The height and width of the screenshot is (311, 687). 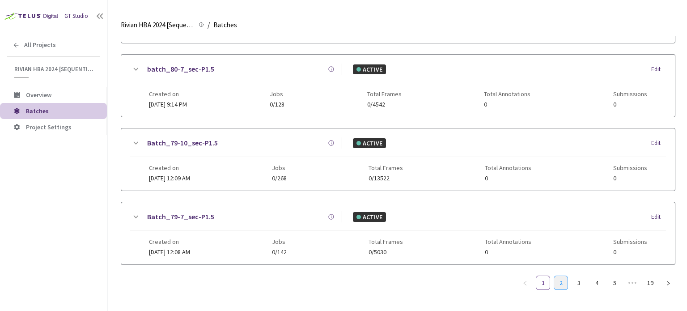 What do you see at coordinates (525, 283) in the screenshot?
I see `li: Previous Page` at bounding box center [525, 283].